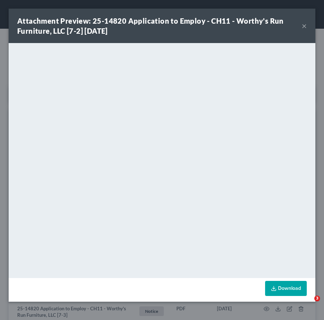  Describe the element at coordinates (317, 298) in the screenshot. I see `span: 3` at that location.